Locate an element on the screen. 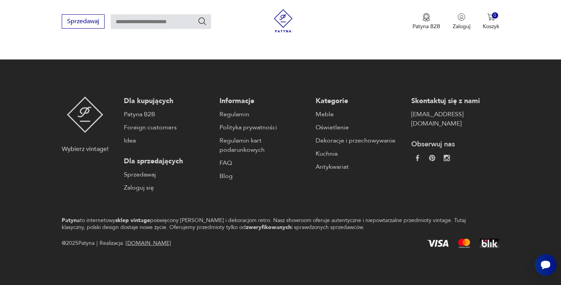 The width and height of the screenshot is (561, 285). strong: sklep vintage is located at coordinates (133, 220).